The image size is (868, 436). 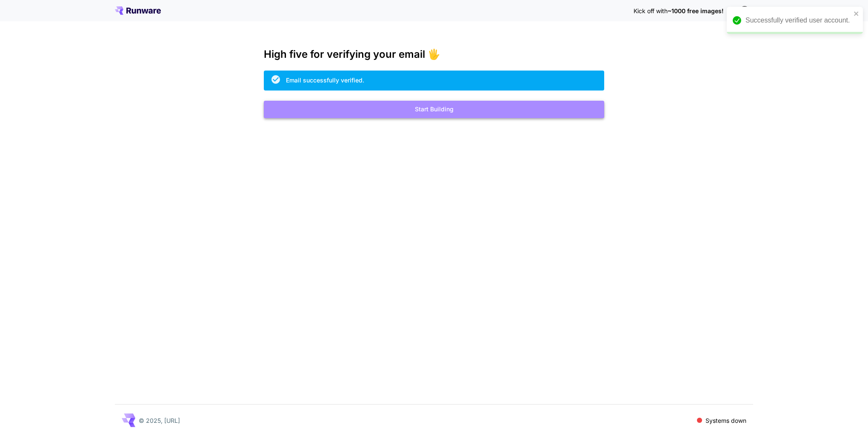 I want to click on button: Start Building, so click(x=434, y=109).